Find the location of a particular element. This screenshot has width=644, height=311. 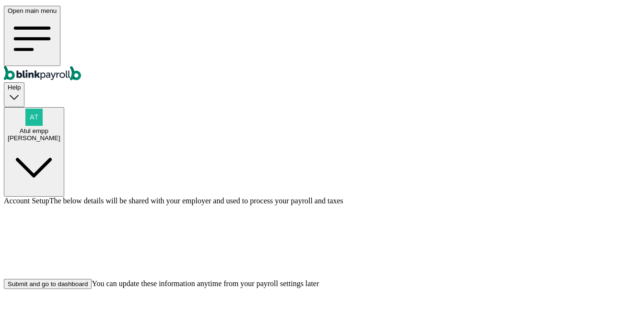

span: You can update these information anytime from your payroll settings later is located at coordinates (205, 281).